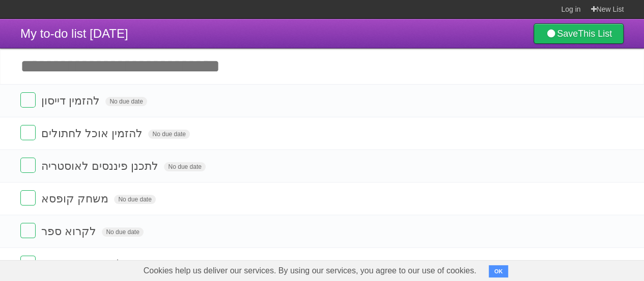  I want to click on span: להזמין אוכל לחתולים, so click(93, 133).